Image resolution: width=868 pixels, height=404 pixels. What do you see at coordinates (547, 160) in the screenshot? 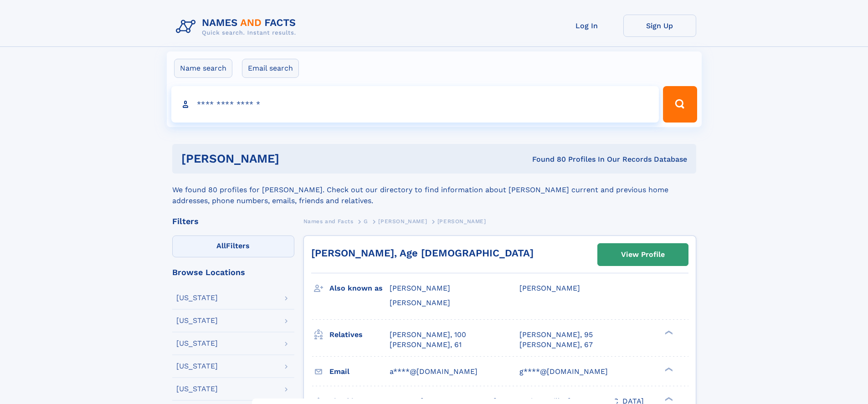
I see `div: Found 80 Profiles In Our Records Database` at bounding box center [547, 160].